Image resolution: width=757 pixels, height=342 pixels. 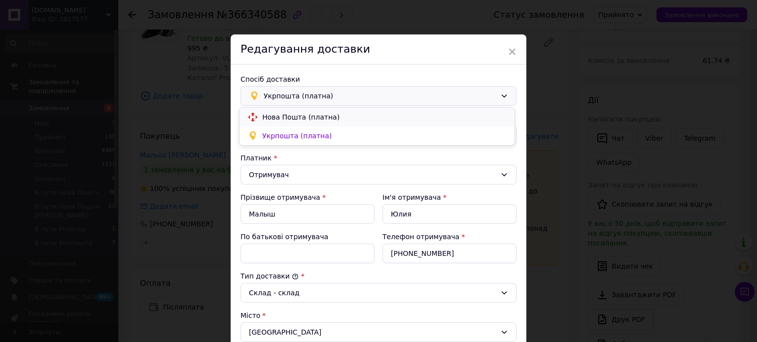 What do you see at coordinates (378, 79) in the screenshot?
I see `div: Спосіб доставки` at bounding box center [378, 79].